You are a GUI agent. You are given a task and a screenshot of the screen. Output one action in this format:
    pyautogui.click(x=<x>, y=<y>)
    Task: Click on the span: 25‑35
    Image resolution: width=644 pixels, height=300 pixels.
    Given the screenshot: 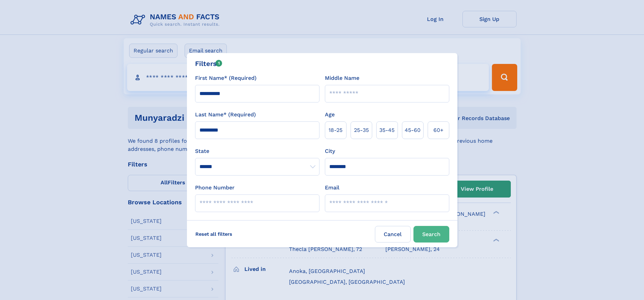 What is the action you would take?
    pyautogui.click(x=362, y=130)
    